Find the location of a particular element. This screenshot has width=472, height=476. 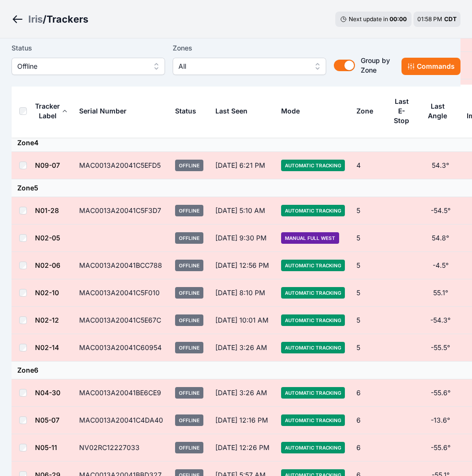

td: 54.3° is located at coordinates (441, 165).